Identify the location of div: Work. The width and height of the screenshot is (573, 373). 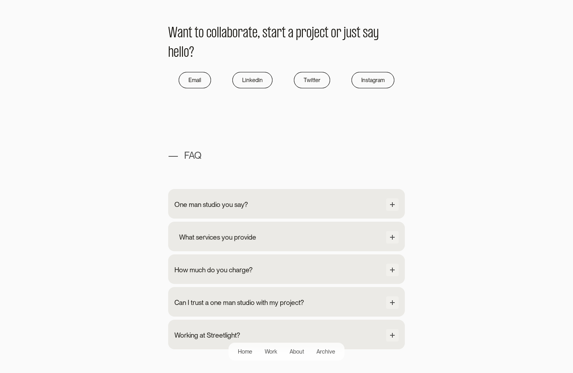
(271, 352).